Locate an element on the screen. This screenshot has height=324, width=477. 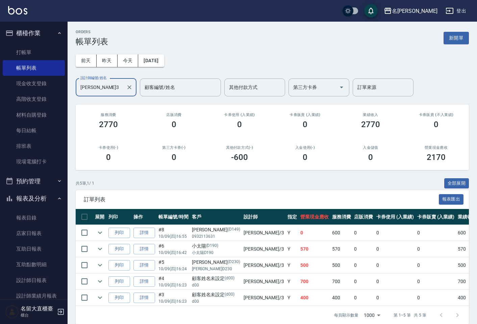
h2: 第三方卡券(-) is located at coordinates (174, 147).